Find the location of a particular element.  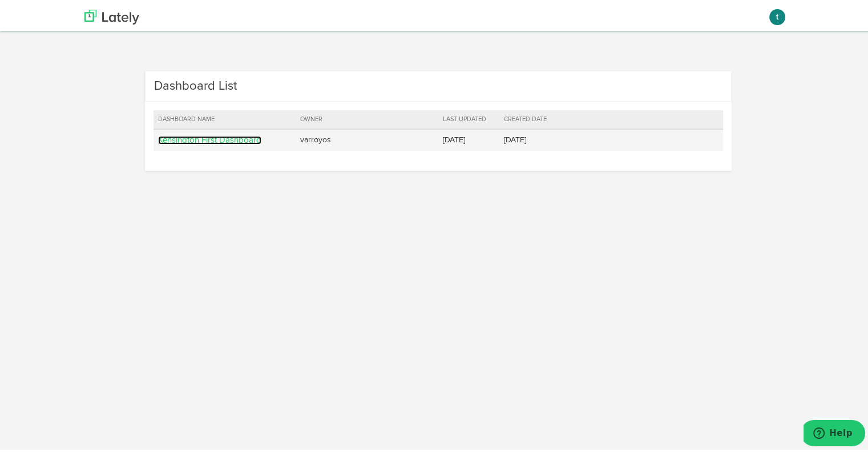

th: Dashboard Name is located at coordinates (225, 117).